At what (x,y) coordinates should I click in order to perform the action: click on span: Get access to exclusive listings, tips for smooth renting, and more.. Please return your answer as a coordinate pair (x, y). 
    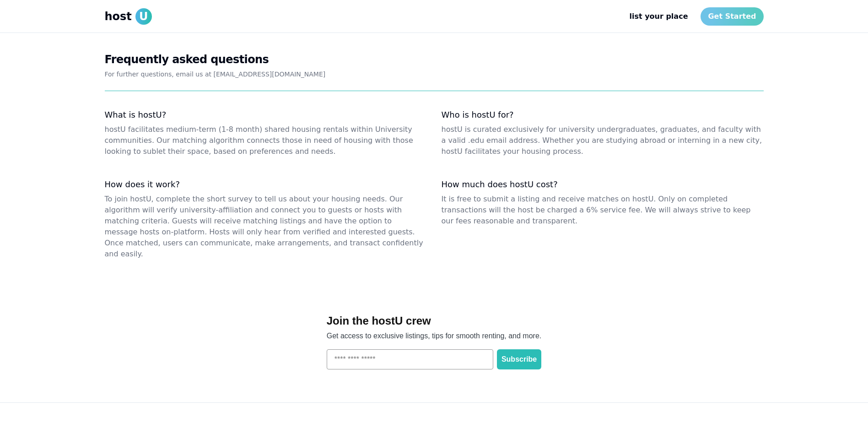
    Looking at the image, I should click on (435, 335).